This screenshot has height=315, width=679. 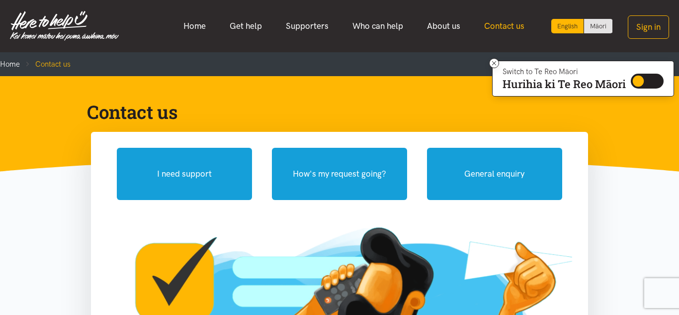 What do you see at coordinates (307, 26) in the screenshot?
I see `a: Supporters` at bounding box center [307, 26].